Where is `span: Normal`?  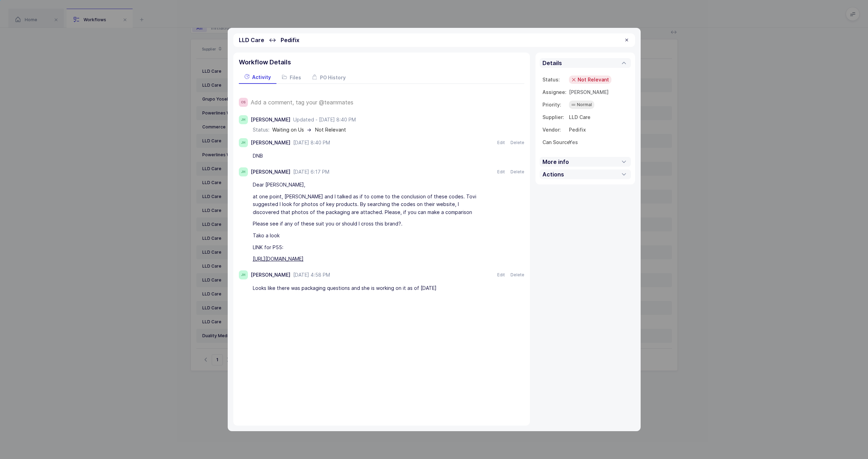
span: Normal is located at coordinates (584, 104).